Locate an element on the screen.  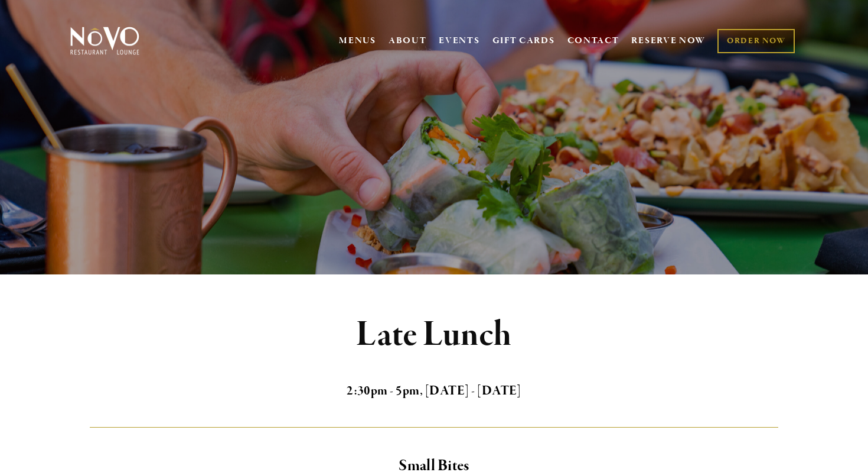
a: ABOUT is located at coordinates (407, 41).